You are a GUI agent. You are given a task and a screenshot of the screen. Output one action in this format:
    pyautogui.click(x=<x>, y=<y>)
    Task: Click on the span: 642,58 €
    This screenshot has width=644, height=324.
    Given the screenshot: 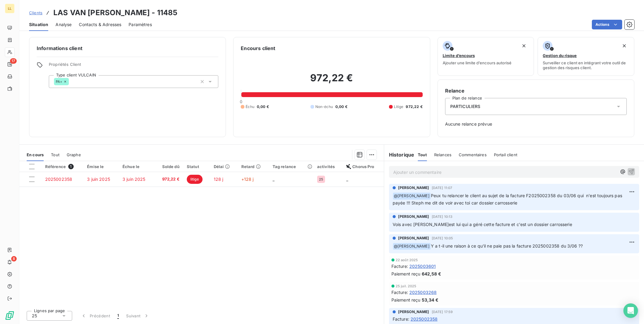 What is the action you would take?
    pyautogui.click(x=431, y=273)
    